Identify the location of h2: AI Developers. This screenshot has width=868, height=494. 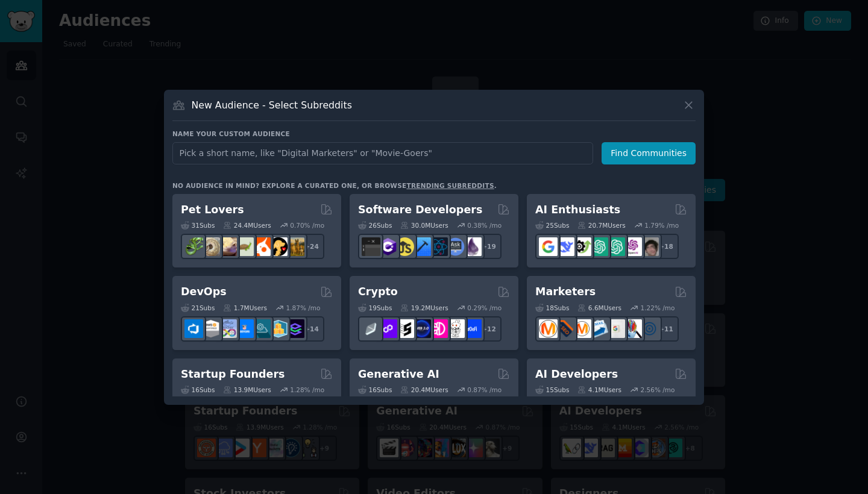
(576, 374).